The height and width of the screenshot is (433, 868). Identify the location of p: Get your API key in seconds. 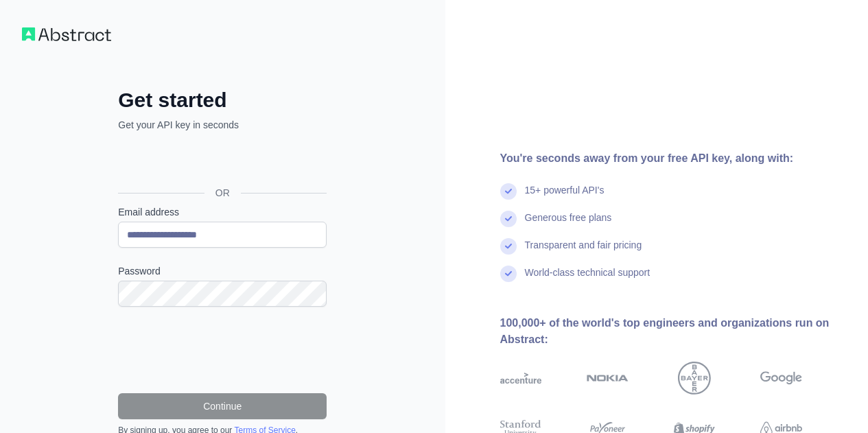
(223, 125).